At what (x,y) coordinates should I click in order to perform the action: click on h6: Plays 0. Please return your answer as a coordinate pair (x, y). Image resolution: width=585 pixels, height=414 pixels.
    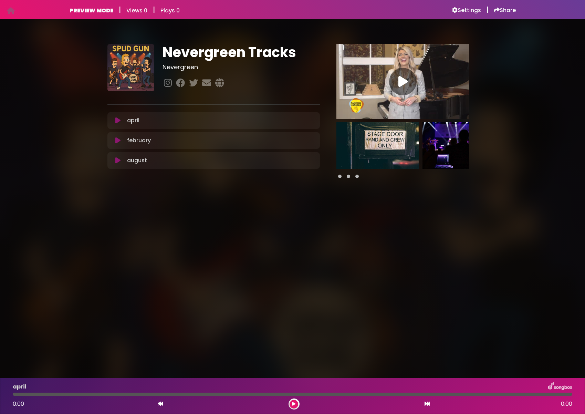
    Looking at the image, I should click on (170, 10).